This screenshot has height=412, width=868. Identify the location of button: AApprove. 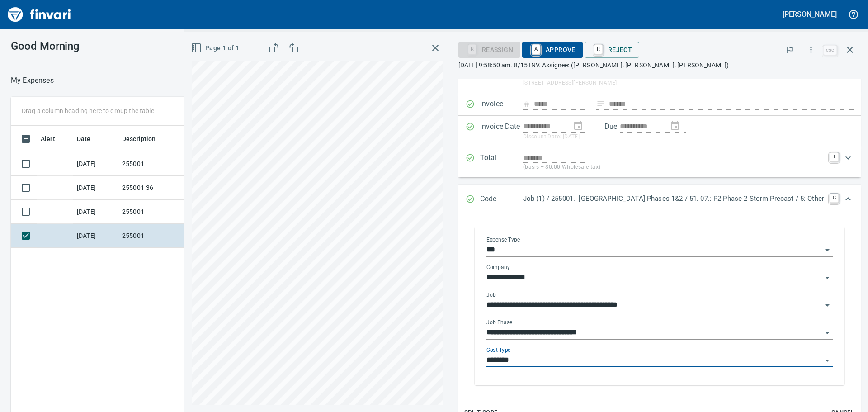
(552, 50).